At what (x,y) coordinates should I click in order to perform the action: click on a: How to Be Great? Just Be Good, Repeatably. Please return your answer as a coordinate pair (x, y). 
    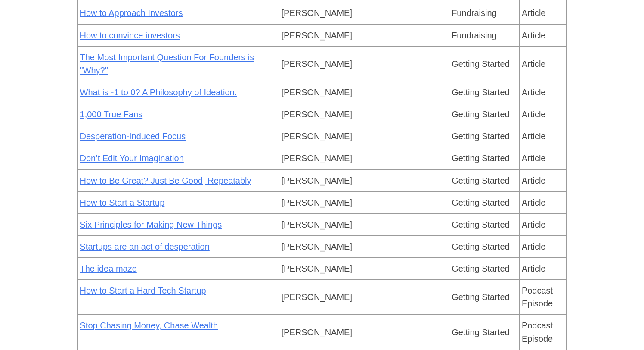
    Looking at the image, I should click on (166, 180).